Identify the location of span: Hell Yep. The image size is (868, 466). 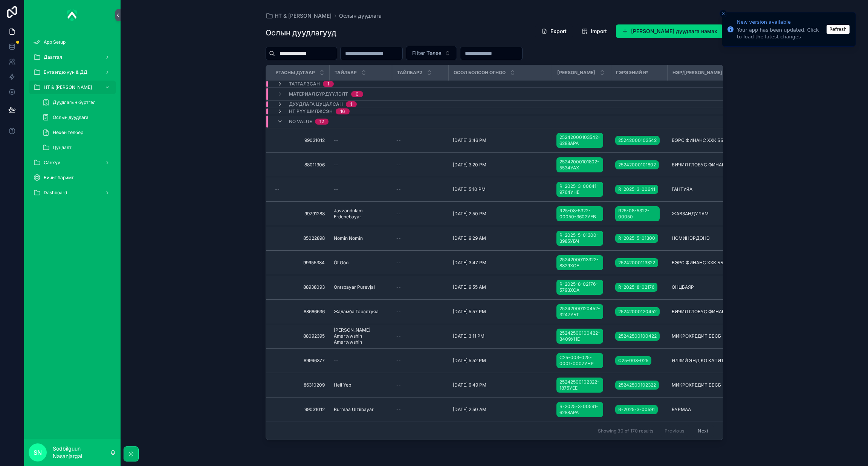
(342, 385).